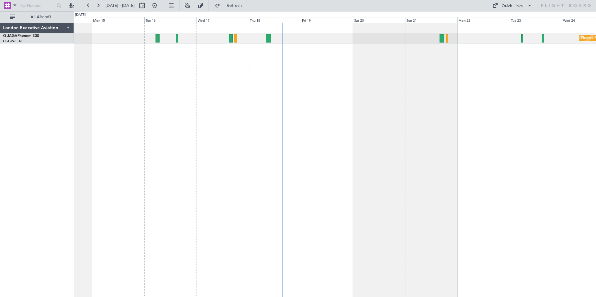  I want to click on button: Refresh, so click(231, 6).